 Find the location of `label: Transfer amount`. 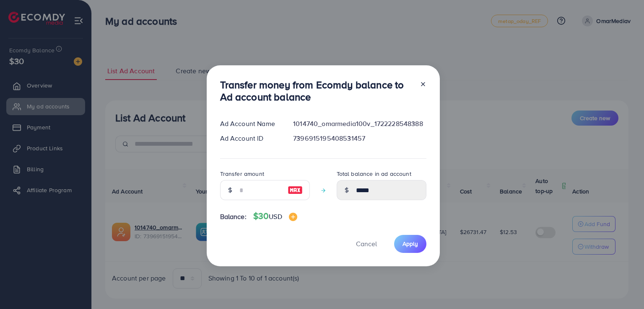

label: Transfer amount is located at coordinates (242, 174).